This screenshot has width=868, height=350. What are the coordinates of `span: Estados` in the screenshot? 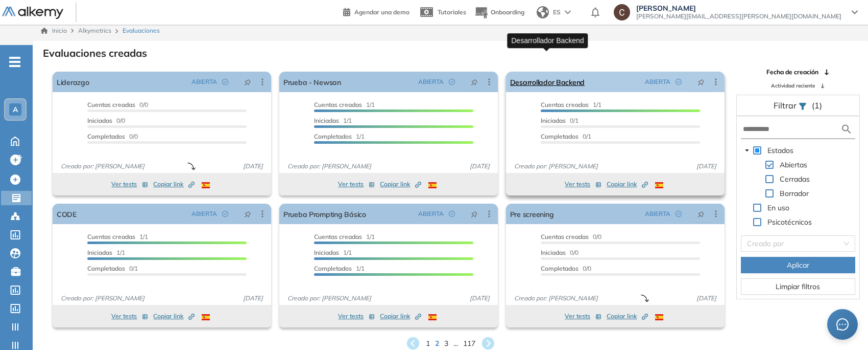 It's located at (780, 151).